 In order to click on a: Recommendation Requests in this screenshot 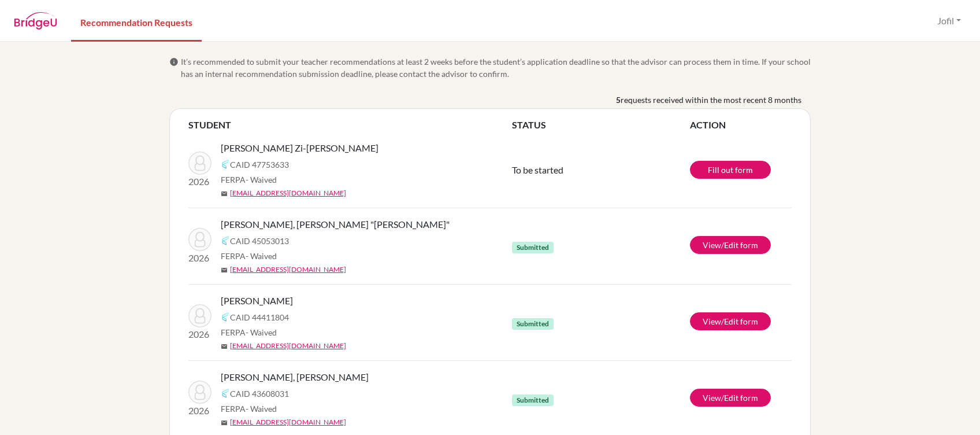, I will do `click(136, 21)`.